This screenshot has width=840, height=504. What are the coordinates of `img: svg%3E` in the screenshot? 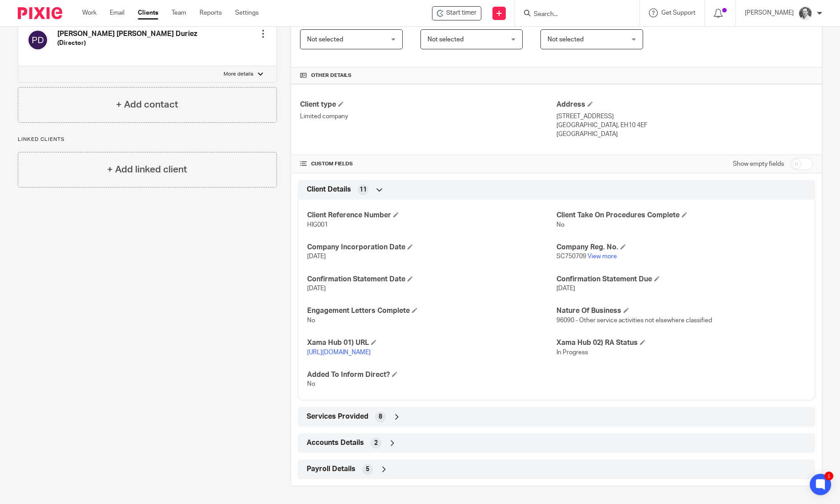 It's located at (38, 40).